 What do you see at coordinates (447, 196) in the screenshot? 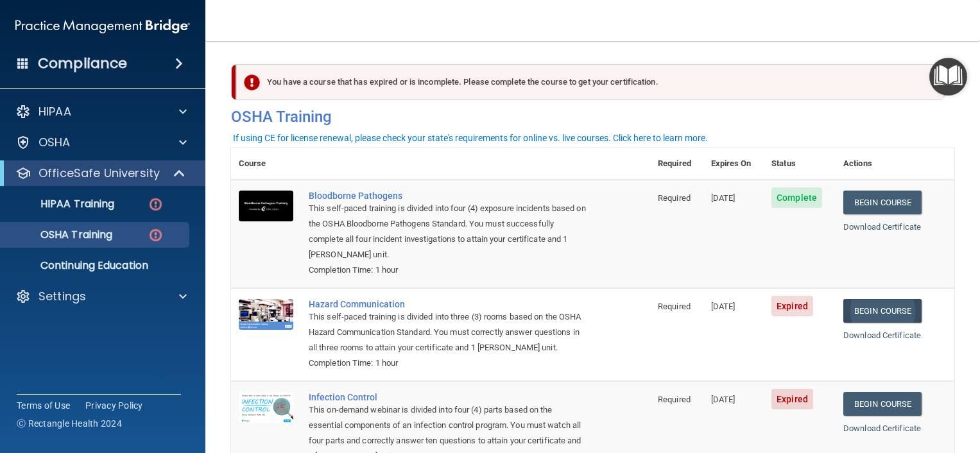
I see `div: Bloodborne Pathogens` at bounding box center [447, 196].